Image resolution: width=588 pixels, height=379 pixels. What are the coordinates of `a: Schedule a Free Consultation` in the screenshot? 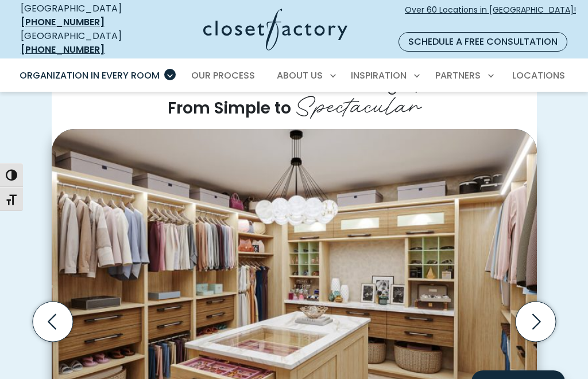 It's located at (483, 42).